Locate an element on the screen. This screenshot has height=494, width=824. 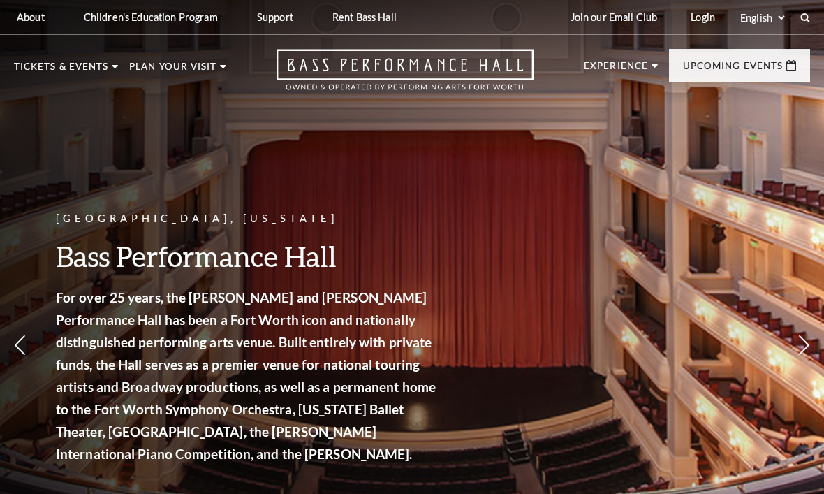
p: Children's Education Program is located at coordinates (151, 17).